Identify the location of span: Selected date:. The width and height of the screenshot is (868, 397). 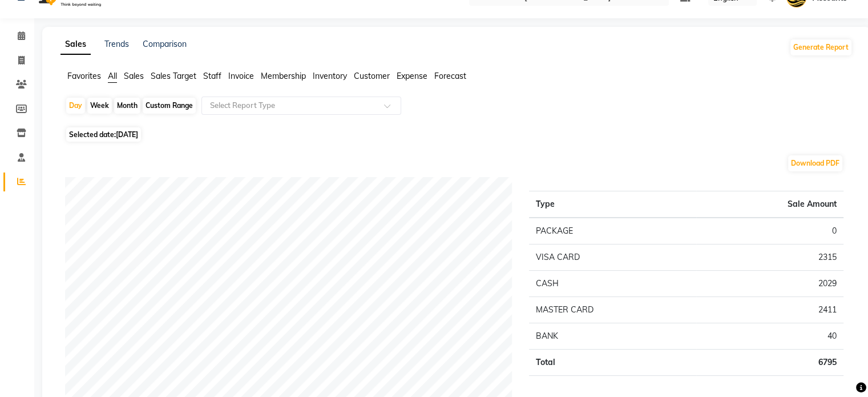
(103, 134).